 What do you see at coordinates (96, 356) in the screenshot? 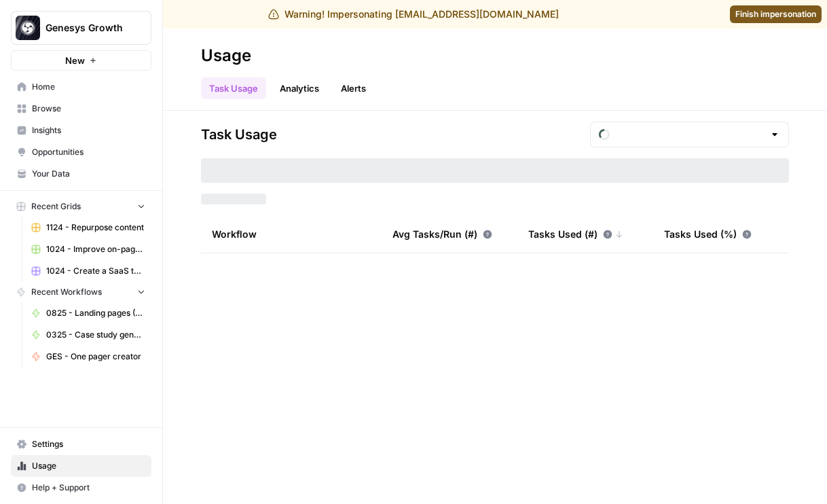
I see `span: GES - One pager creator` at bounding box center [96, 356].